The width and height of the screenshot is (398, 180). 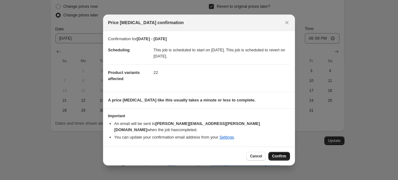 What do you see at coordinates (202, 127) in the screenshot?
I see `li: An email will be sent to when the job has completed .` at bounding box center [202, 127].